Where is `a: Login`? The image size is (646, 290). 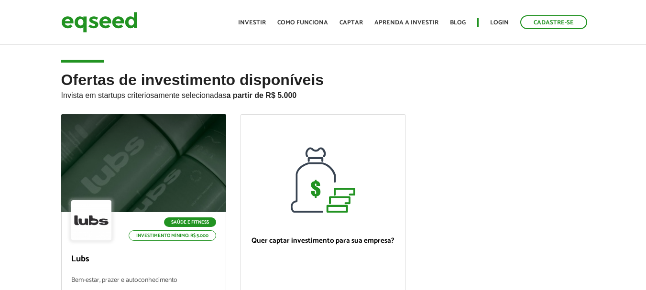 a: Login is located at coordinates (499, 22).